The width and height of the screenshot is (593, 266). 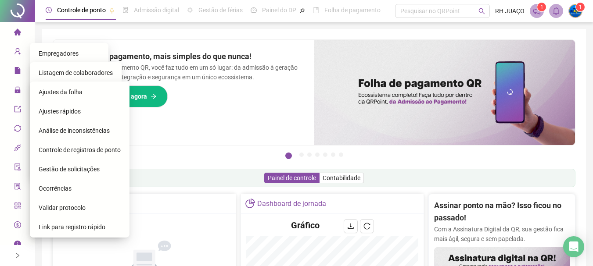 What do you see at coordinates (367, 226) in the screenshot?
I see `span: reload` at bounding box center [367, 226].